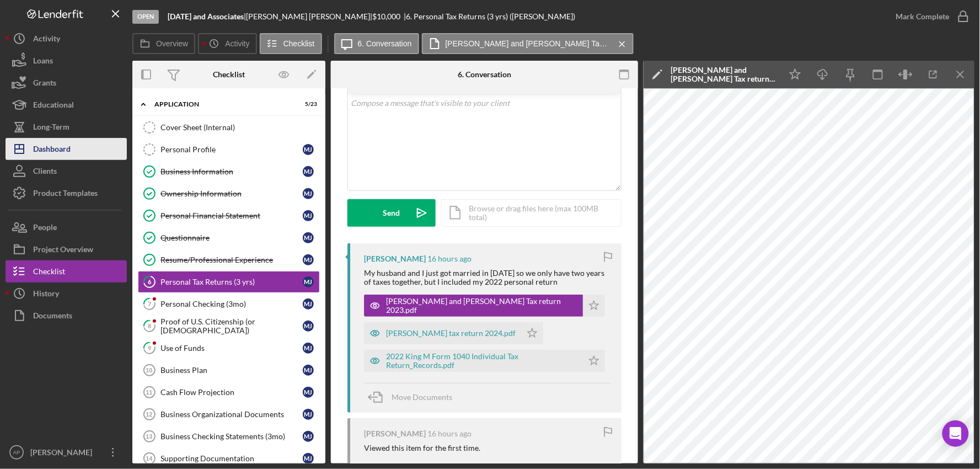 This screenshot has width=980, height=469. I want to click on button: Product Templates, so click(66, 193).